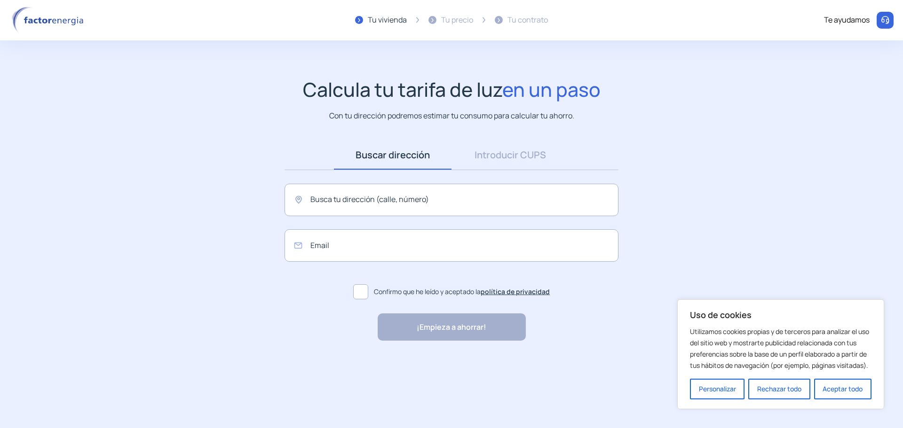  What do you see at coordinates (551, 89) in the screenshot?
I see `span: en un paso` at bounding box center [551, 89].